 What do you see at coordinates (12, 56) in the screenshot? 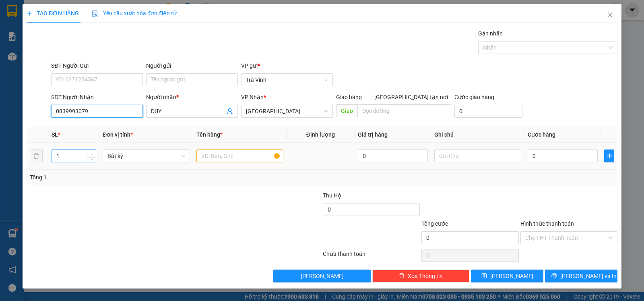
I see `span: CR :` at bounding box center [12, 56].